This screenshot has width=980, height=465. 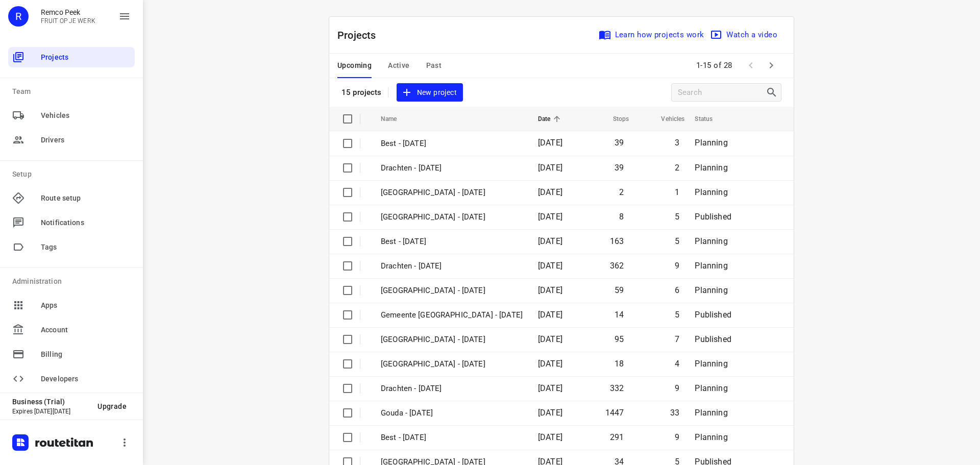 I want to click on span: 1-15 of 28, so click(x=714, y=65).